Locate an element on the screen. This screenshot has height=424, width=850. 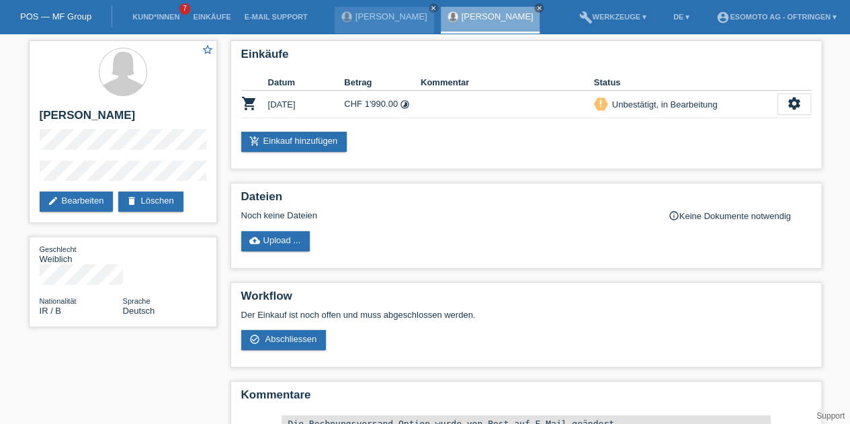
i: edit is located at coordinates (53, 201).